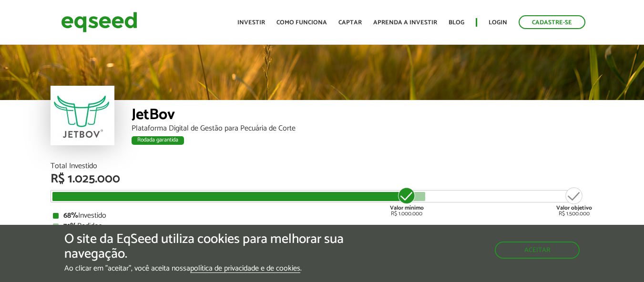  I want to click on button: Aceitar, so click(537, 250).